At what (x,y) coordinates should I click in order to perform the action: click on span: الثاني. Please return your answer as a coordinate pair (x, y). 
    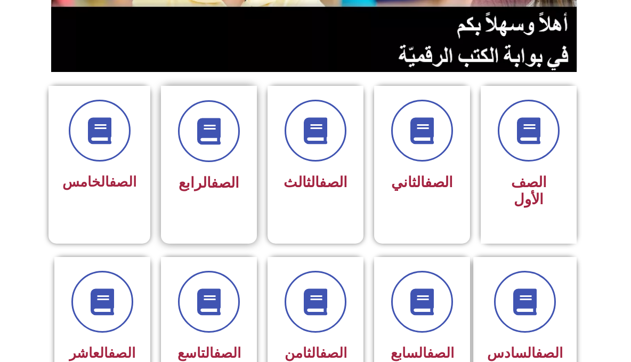
    Looking at the image, I should click on (422, 182).